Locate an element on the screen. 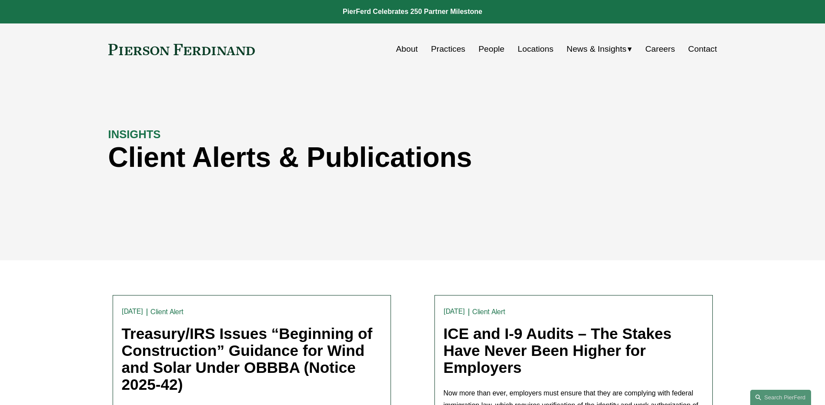  a: People is located at coordinates (491, 49).